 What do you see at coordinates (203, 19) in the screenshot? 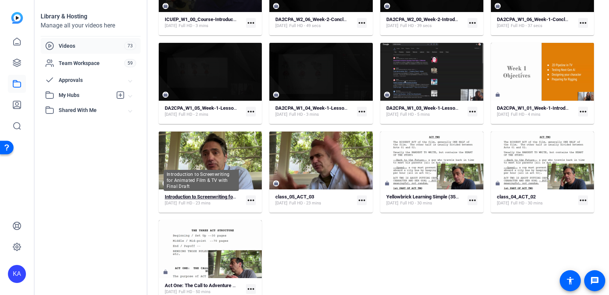
I see `strong: ICUEP_W1_00_Course-Introduction` at bounding box center [203, 19].